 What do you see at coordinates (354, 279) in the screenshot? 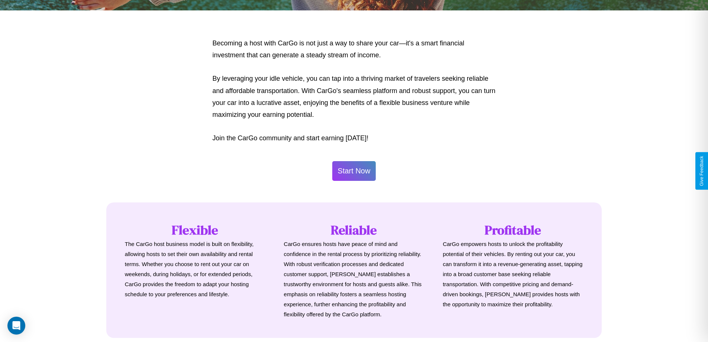
I see `p: CarGo ensures hosts have peace of mind and confidence in the rental process by prioritizing relia...` at bounding box center [354, 279].